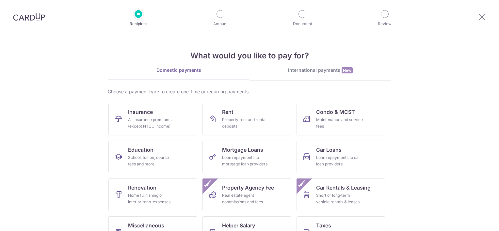 The width and height of the screenshot is (499, 231). Describe the element at coordinates (141, 150) in the screenshot. I see `span: Education` at that location.